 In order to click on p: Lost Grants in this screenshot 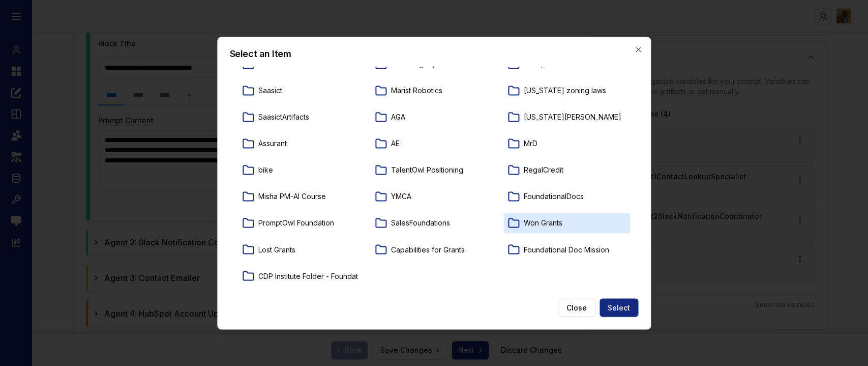, I will do `click(277, 249)`.